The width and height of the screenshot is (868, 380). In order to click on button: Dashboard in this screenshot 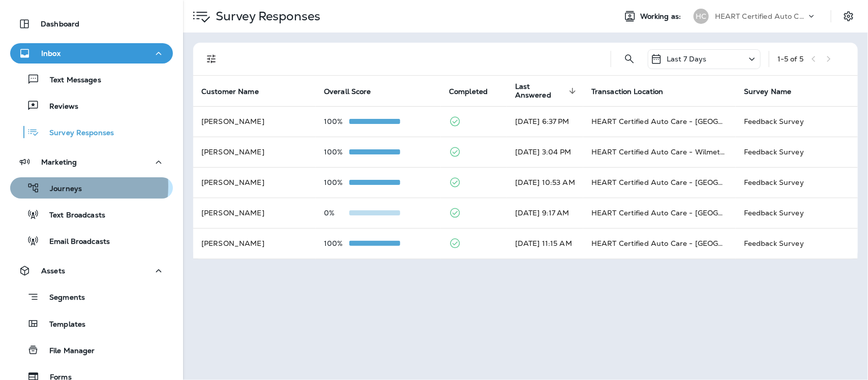, I will do `click(92, 24)`.